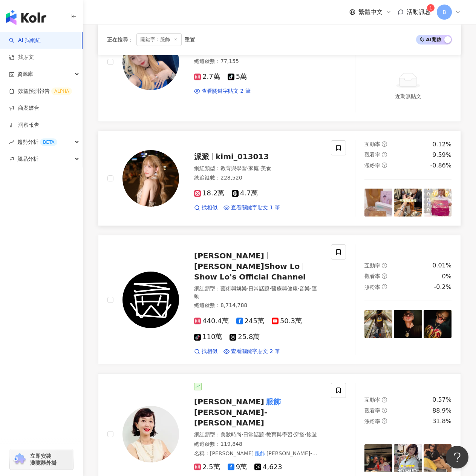 This screenshot has width=476, height=476. What do you see at coordinates (304, 288) in the screenshot?
I see `span: 音樂` at bounding box center [304, 288].